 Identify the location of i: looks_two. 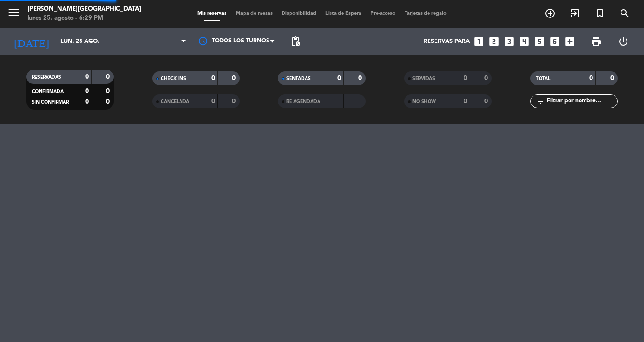
(494, 42).